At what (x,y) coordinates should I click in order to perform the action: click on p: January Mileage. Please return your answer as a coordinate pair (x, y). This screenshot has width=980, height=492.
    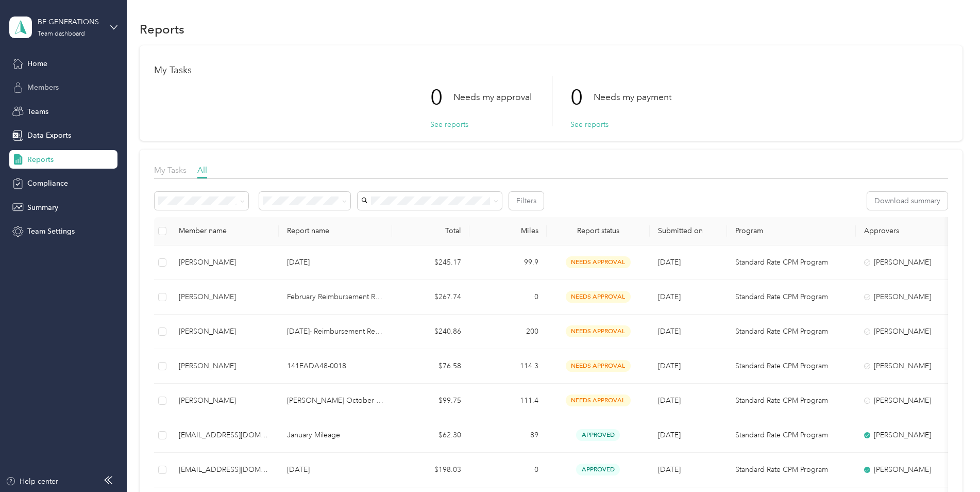
    Looking at the image, I should click on (336, 435).